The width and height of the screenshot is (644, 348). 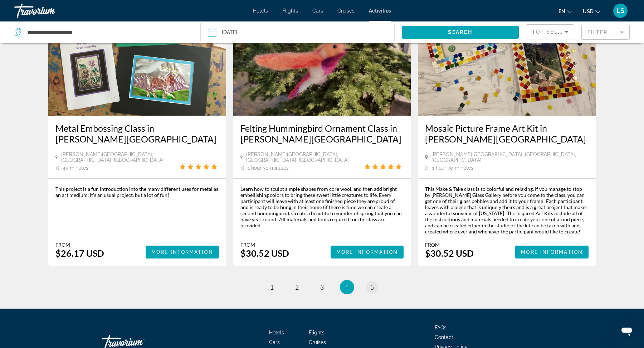 I want to click on span: Contact, so click(x=443, y=337).